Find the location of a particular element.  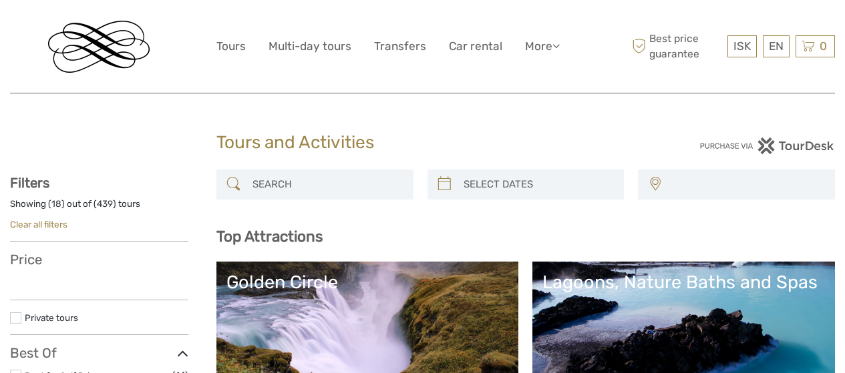

a: Multi-day tours is located at coordinates (310, 46).